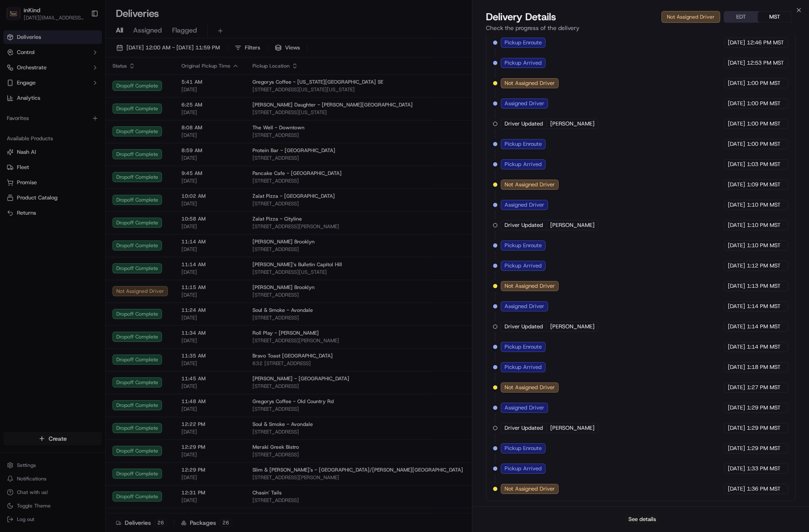 This screenshot has height=532, width=809. I want to click on a: Powered byPylon, so click(81, 146).